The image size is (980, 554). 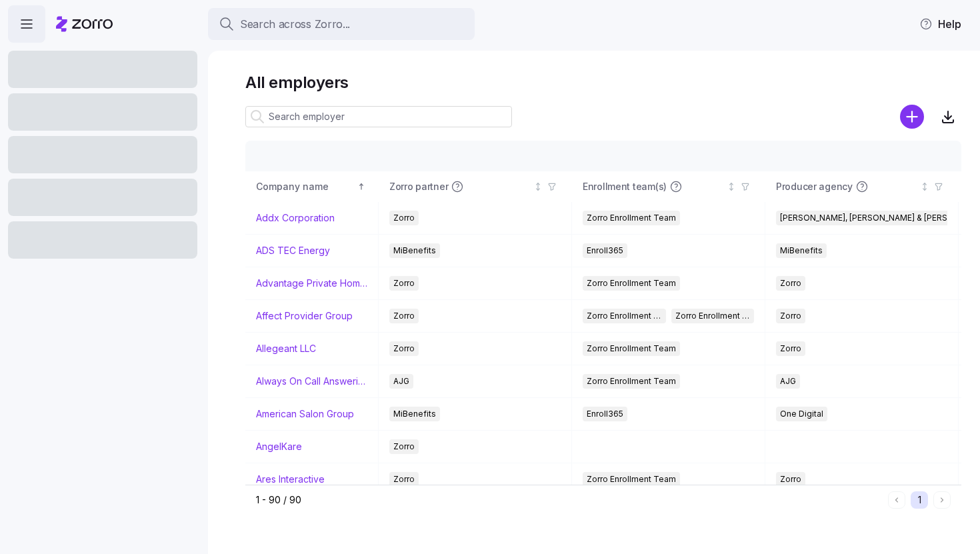 I want to click on a: Ares Interactive, so click(x=290, y=479).